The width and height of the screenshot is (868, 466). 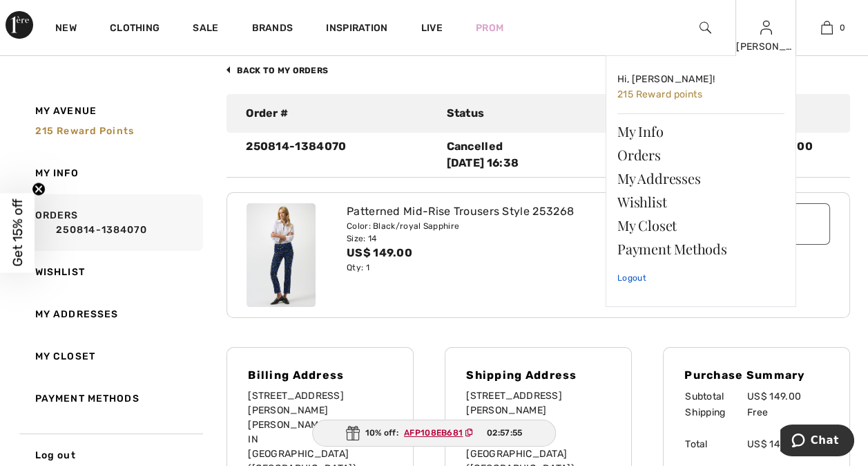 I want to click on a: Clothing, so click(x=135, y=29).